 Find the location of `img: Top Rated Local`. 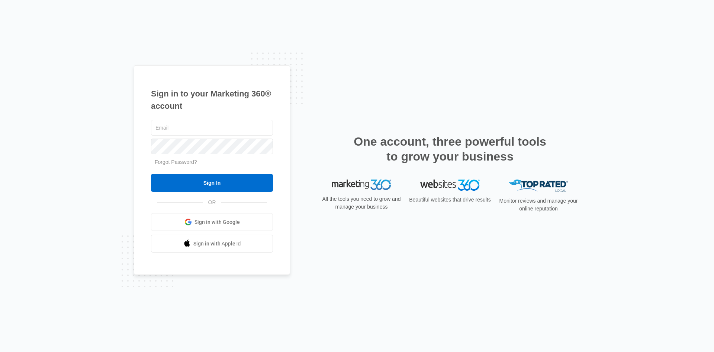

img: Top Rated Local is located at coordinates (539, 185).